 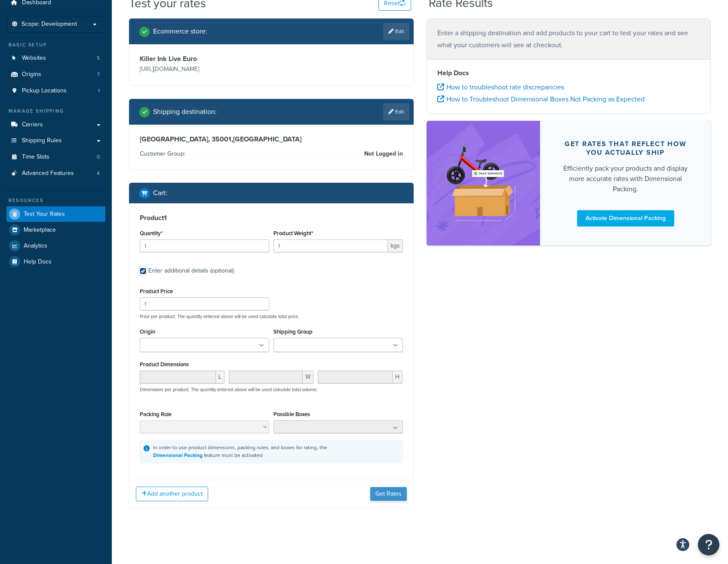 I want to click on a: Activate Dimensional Packing, so click(x=626, y=218).